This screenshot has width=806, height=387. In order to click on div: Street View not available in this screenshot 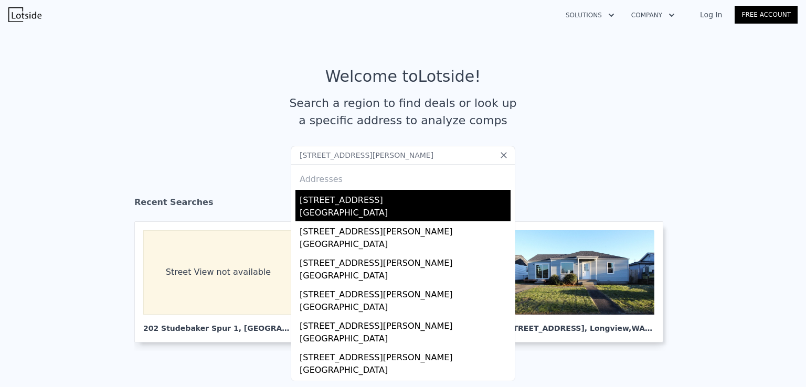, I will do `click(218, 272)`.